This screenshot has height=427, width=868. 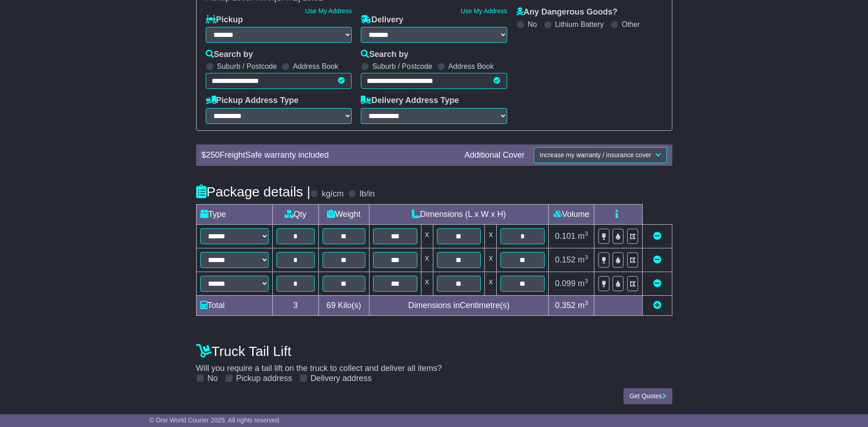 What do you see at coordinates (366, 195) in the screenshot?
I see `label: lb/in` at bounding box center [366, 195].